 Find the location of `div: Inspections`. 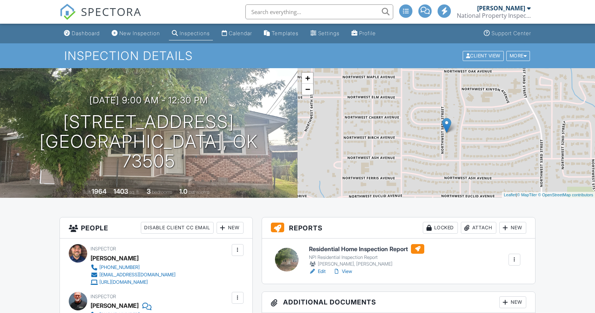

div: Inspections is located at coordinates (195, 33).